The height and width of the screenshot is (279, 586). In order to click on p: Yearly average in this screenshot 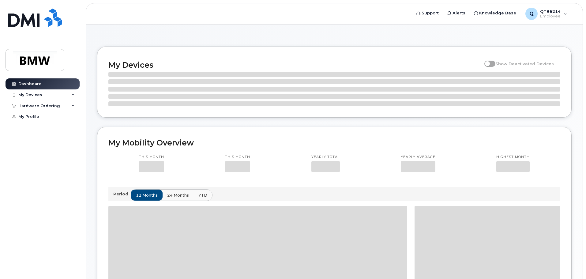, I will do `click(418, 157)`.